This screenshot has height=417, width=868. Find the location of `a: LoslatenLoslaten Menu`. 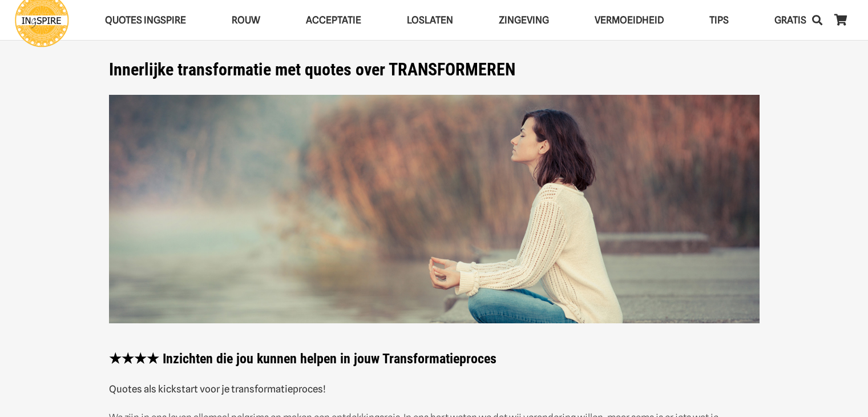

a: LoslatenLoslaten Menu is located at coordinates (430, 20).